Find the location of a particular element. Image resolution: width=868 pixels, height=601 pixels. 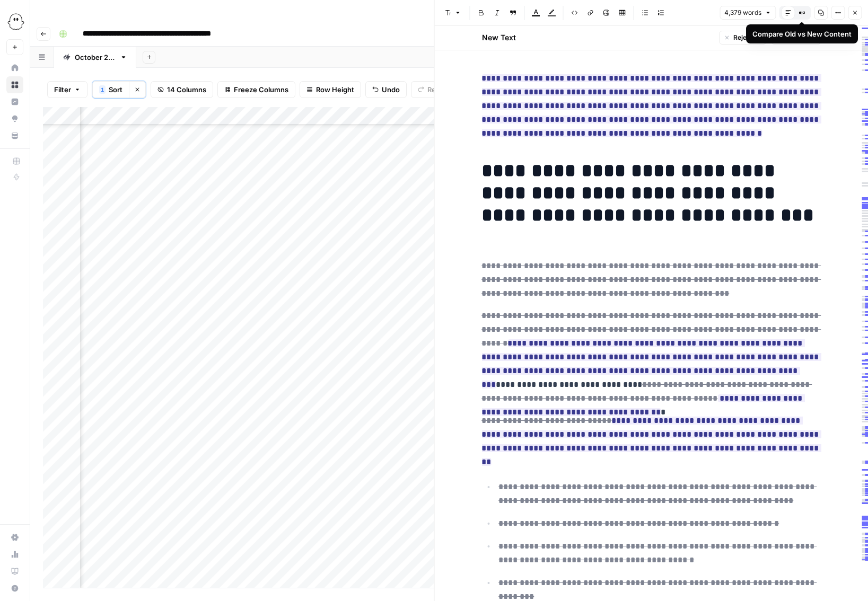

a: Insights is located at coordinates (15, 102).